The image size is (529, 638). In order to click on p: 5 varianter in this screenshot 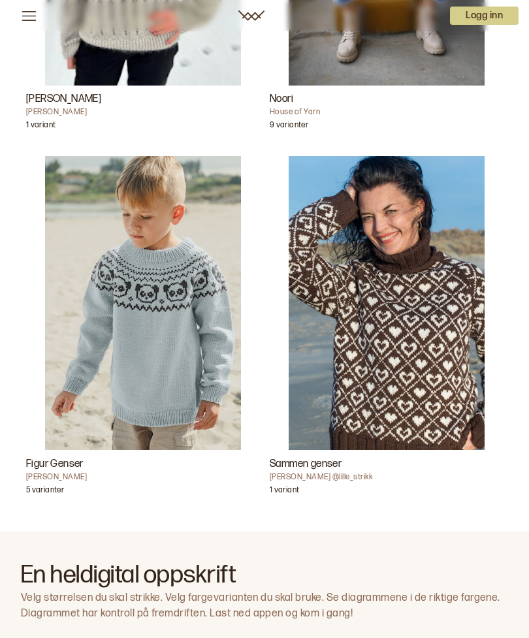, I will do `click(45, 492)`.